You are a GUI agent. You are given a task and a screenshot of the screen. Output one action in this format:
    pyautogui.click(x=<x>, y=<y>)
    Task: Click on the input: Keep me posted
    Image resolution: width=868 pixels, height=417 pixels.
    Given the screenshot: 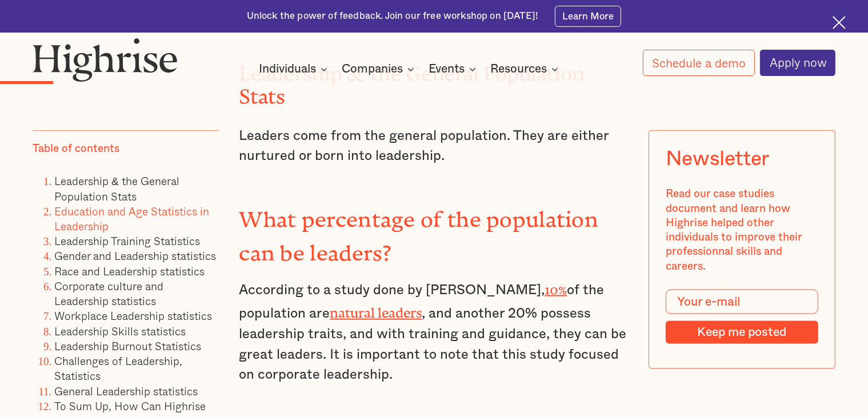 What is the action you would take?
    pyautogui.click(x=742, y=333)
    